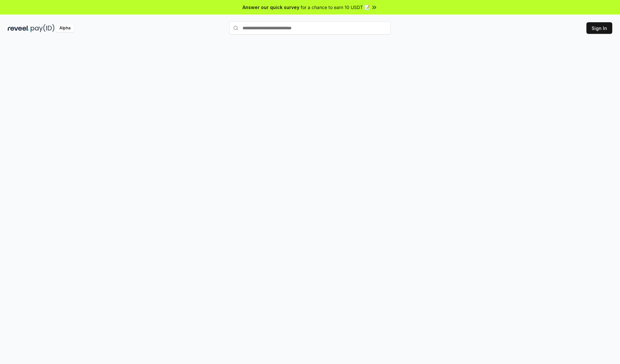 This screenshot has height=364, width=620. Describe the element at coordinates (271, 7) in the screenshot. I see `span: Answer our quick survey` at that location.